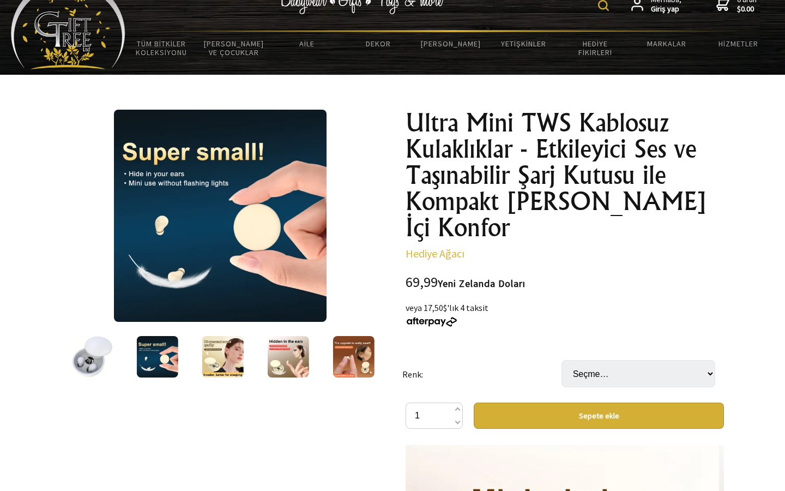  Describe the element at coordinates (667, 44) in the screenshot. I see `a: Markalar` at that location.